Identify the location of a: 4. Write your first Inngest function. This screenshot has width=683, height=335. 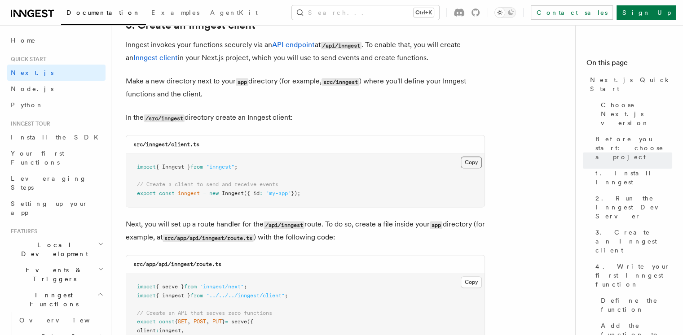
(632, 276).